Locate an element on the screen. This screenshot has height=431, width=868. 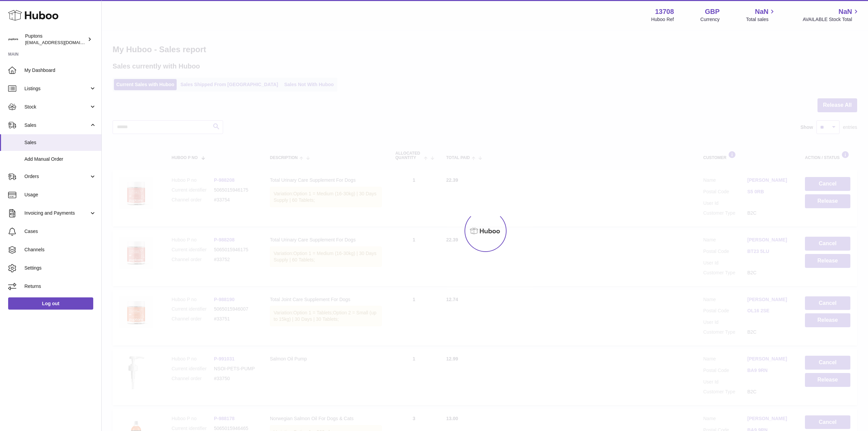
span: Orders is located at coordinates (57, 177).